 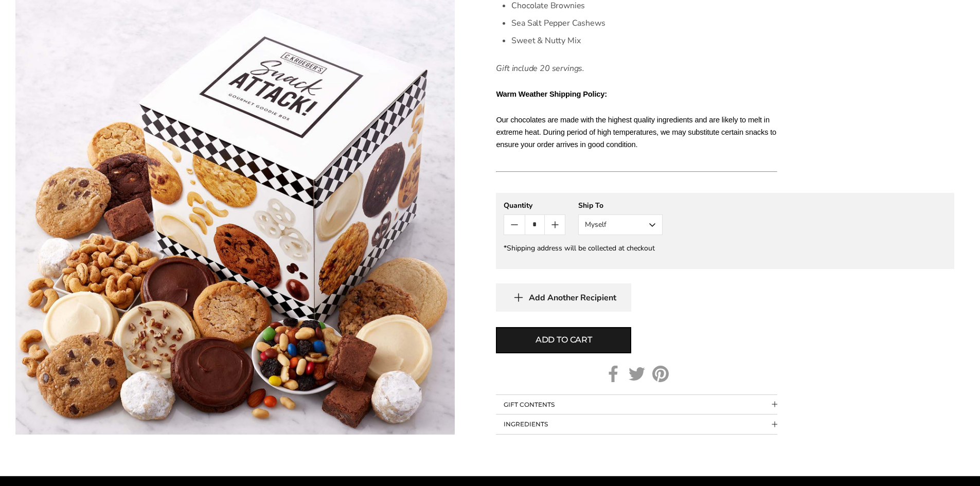 What do you see at coordinates (725, 248) in the screenshot?
I see `div: *Shipping address will be collected at checkout` at bounding box center [725, 248].